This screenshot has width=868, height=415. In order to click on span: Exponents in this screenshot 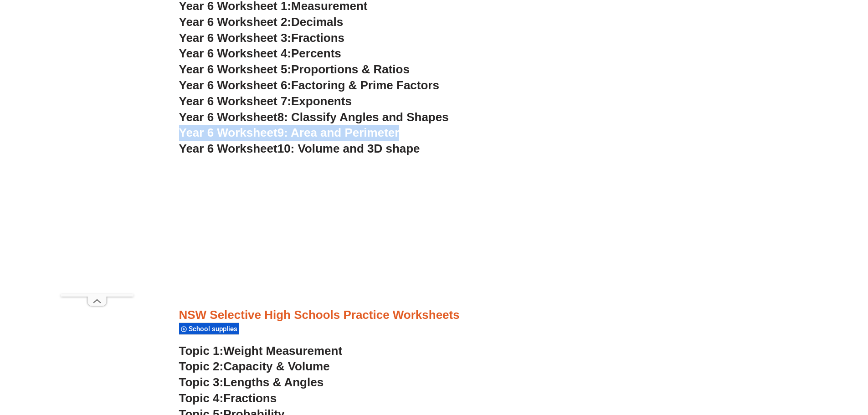, I will do `click(322, 102)`.